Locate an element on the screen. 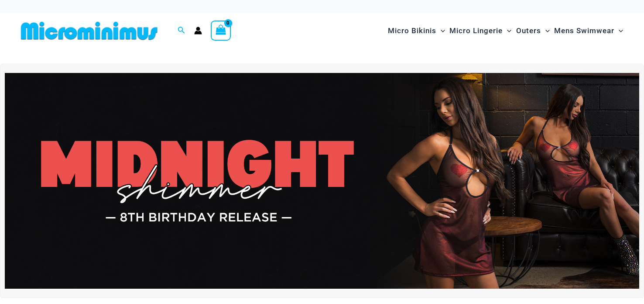  a: Search icon link is located at coordinates (181, 31).